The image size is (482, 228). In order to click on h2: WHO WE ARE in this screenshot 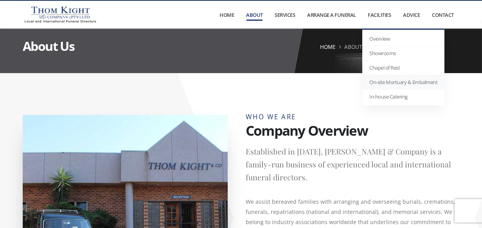, I will do `click(353, 117)`.